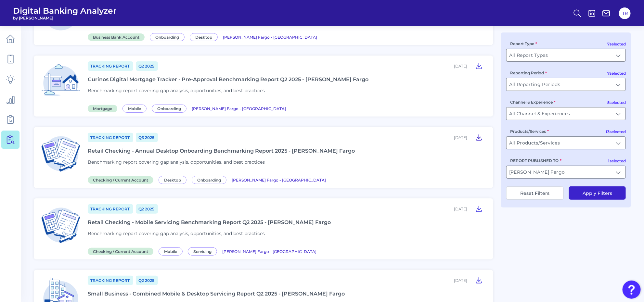 This screenshot has height=302, width=644. I want to click on button: TR, so click(625, 13).